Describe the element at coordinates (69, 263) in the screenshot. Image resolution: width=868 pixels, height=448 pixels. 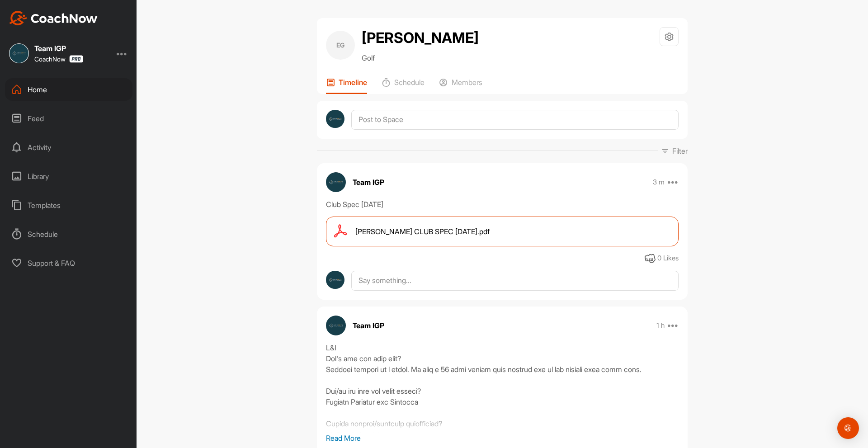
I see `div: Support & FAQ` at that location.